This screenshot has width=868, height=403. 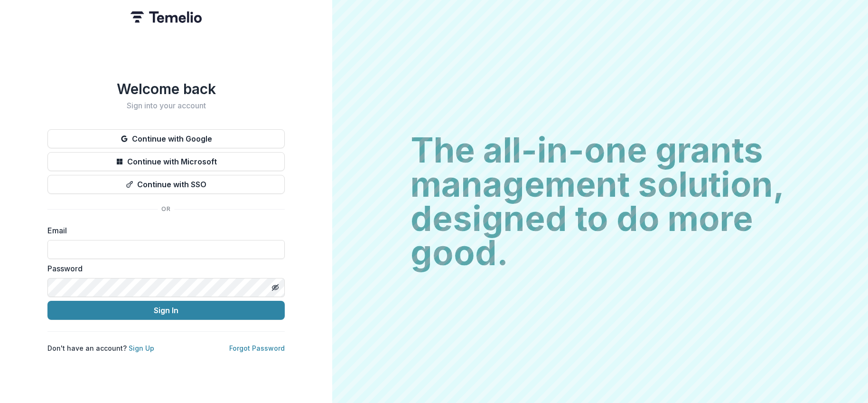 What do you see at coordinates (166, 310) in the screenshot?
I see `button: Sign In` at bounding box center [166, 310].